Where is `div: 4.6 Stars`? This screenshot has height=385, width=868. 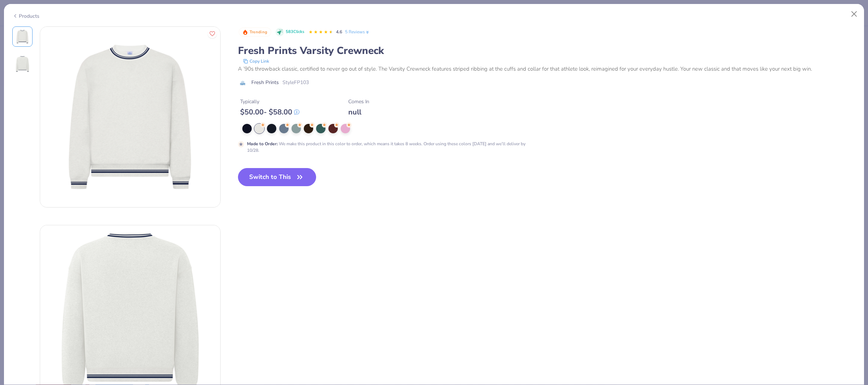
div: 4.6 Stars is located at coordinates (321, 32).